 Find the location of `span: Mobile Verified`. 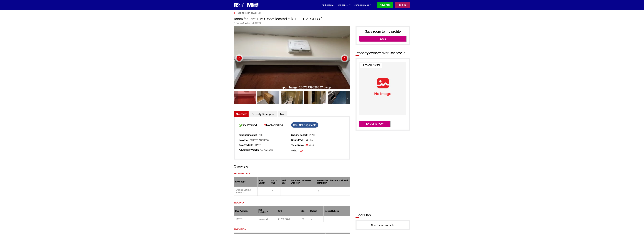

span: Mobile Verified is located at coordinates (276, 125).